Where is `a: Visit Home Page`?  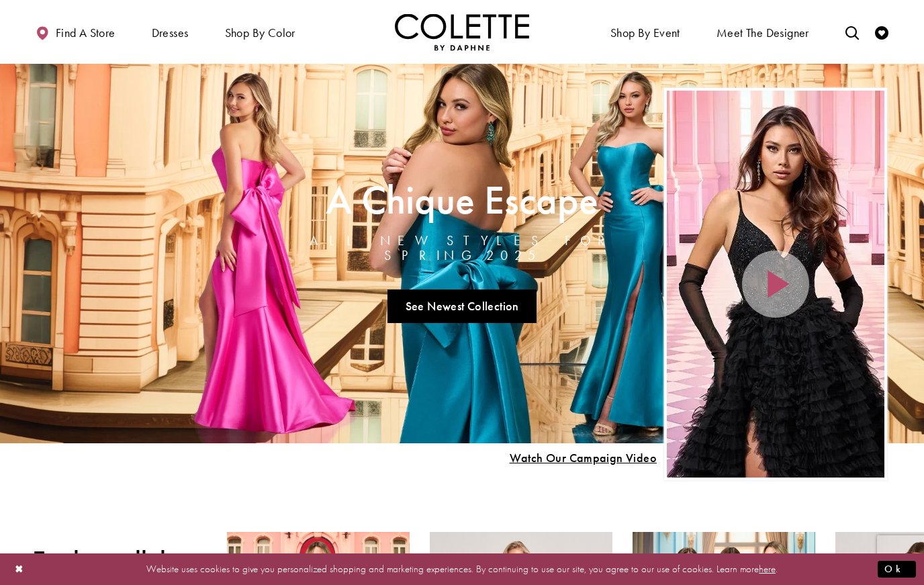
a: Visit Home Page is located at coordinates (462, 32).